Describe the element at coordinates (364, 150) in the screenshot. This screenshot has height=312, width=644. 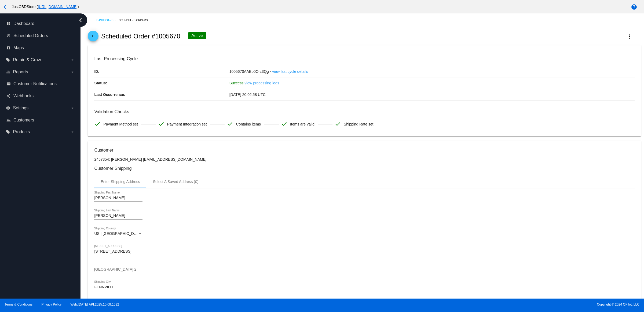
I see `h3: Customer` at that location.